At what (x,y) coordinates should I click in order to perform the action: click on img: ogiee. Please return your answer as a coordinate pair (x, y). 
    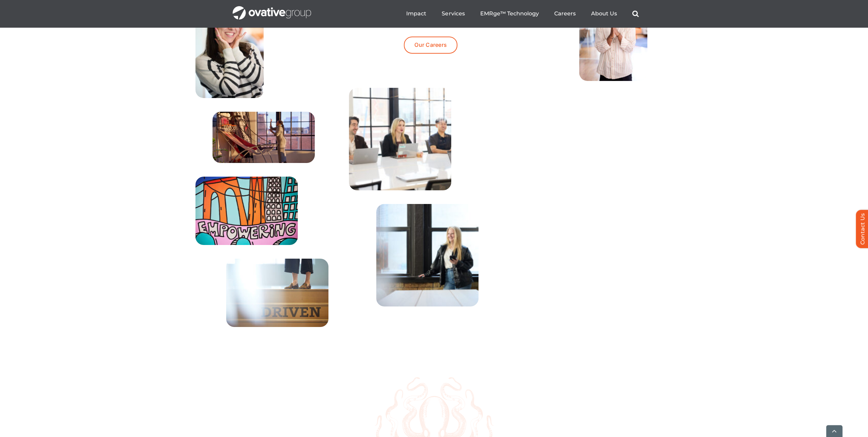
    Looking at the image, I should click on (570, 244).